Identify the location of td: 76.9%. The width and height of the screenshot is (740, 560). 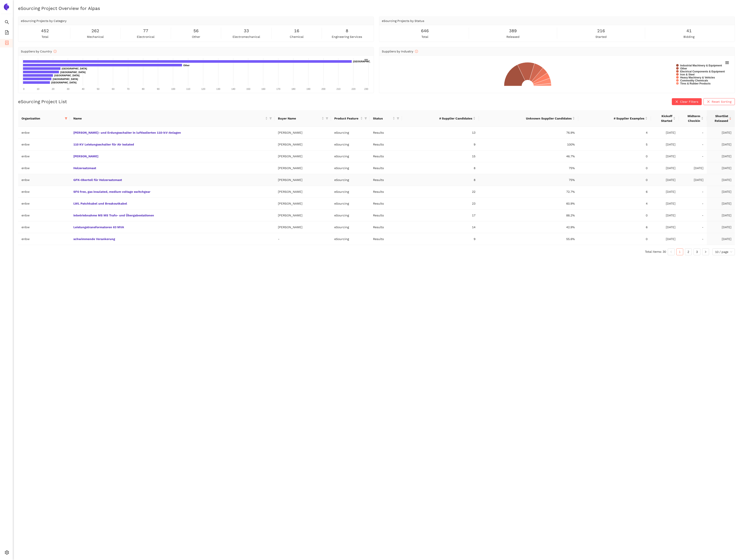
(529, 132).